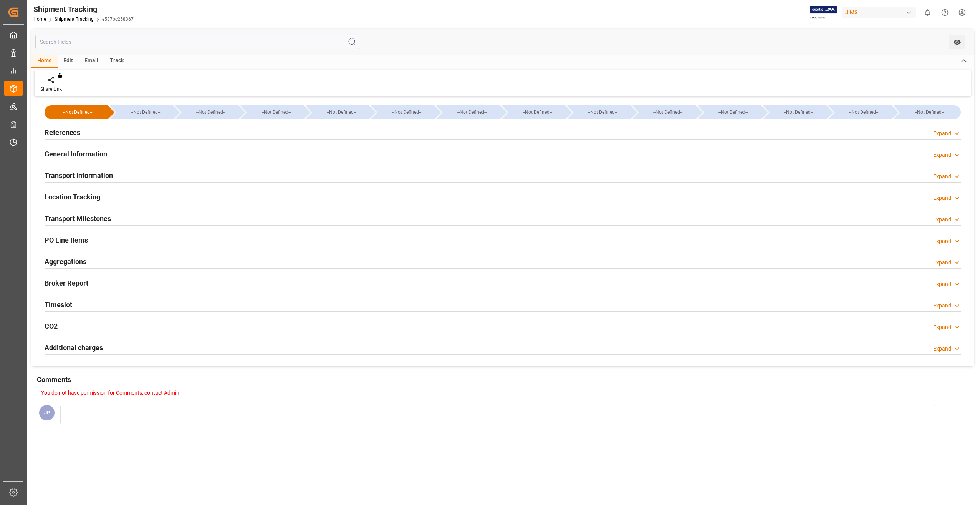 Image resolution: width=980 pixels, height=505 pixels. What do you see at coordinates (74, 347) in the screenshot?
I see `h2: Additional charges` at bounding box center [74, 347].